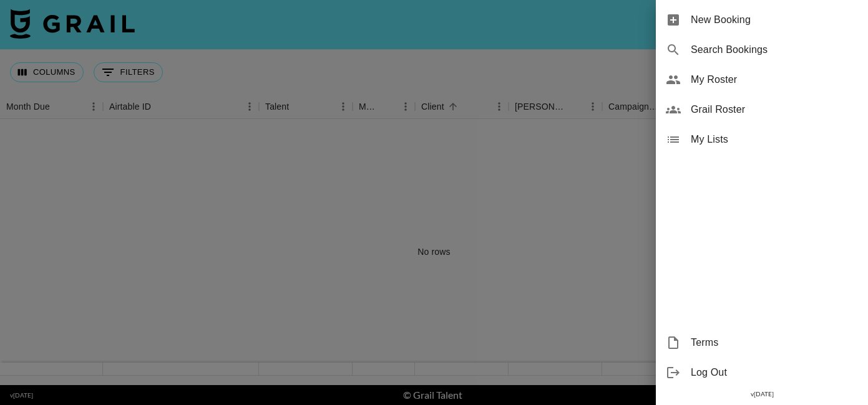 Image resolution: width=868 pixels, height=405 pixels. What do you see at coordinates (774, 50) in the screenshot?
I see `span: Search Bookings` at bounding box center [774, 50].